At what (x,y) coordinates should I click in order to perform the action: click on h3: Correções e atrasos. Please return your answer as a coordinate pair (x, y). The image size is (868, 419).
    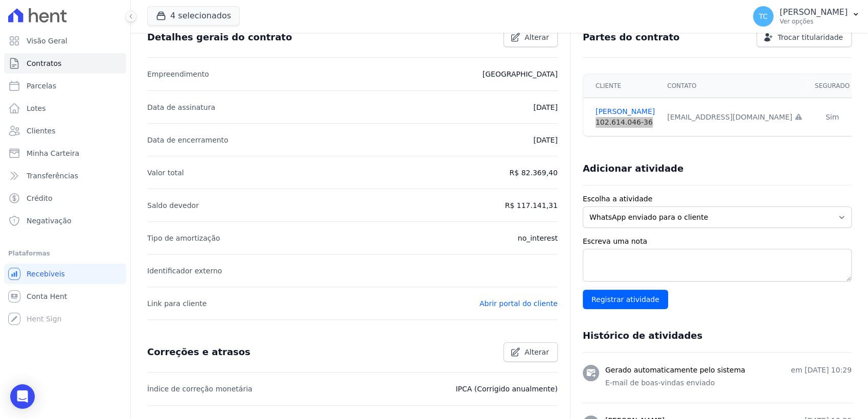
    Looking at the image, I should click on (199, 352).